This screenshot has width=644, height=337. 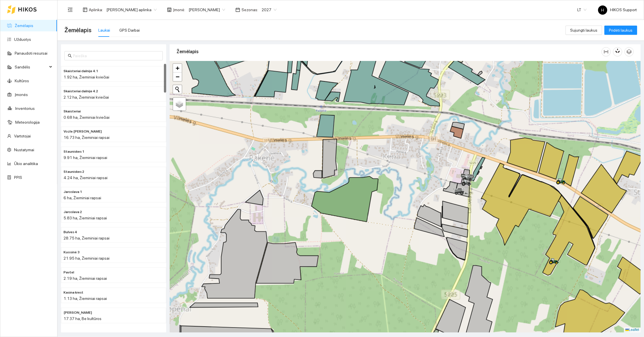 I want to click on a: Layers, so click(x=179, y=104).